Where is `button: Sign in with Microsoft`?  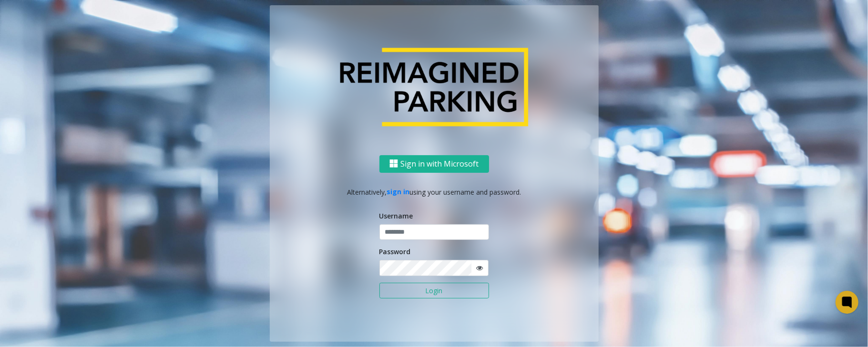
button: Sign in with Microsoft is located at coordinates (435, 164).